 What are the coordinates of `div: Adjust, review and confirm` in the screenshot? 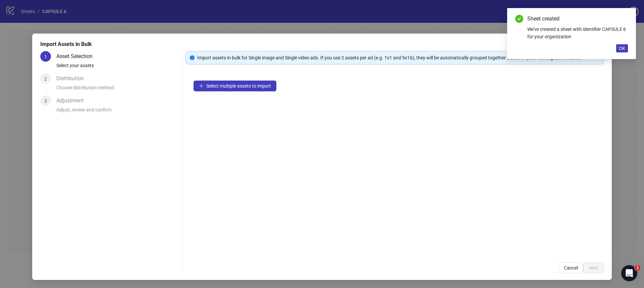 It's located at (118, 112).